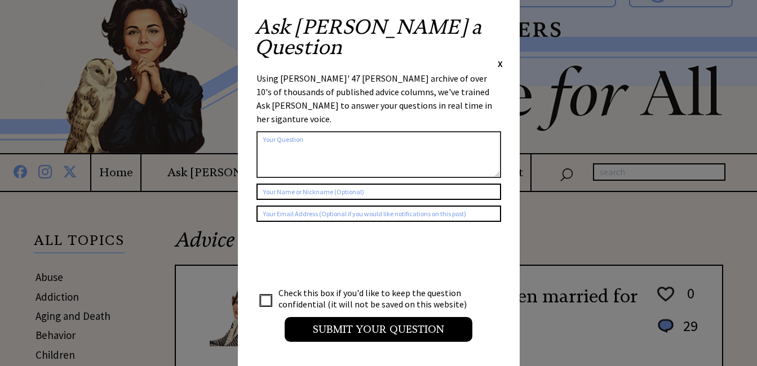 Image resolution: width=757 pixels, height=366 pixels. I want to click on input: Your Email Address (Optional if you would like notifications on this post), so click(379, 214).